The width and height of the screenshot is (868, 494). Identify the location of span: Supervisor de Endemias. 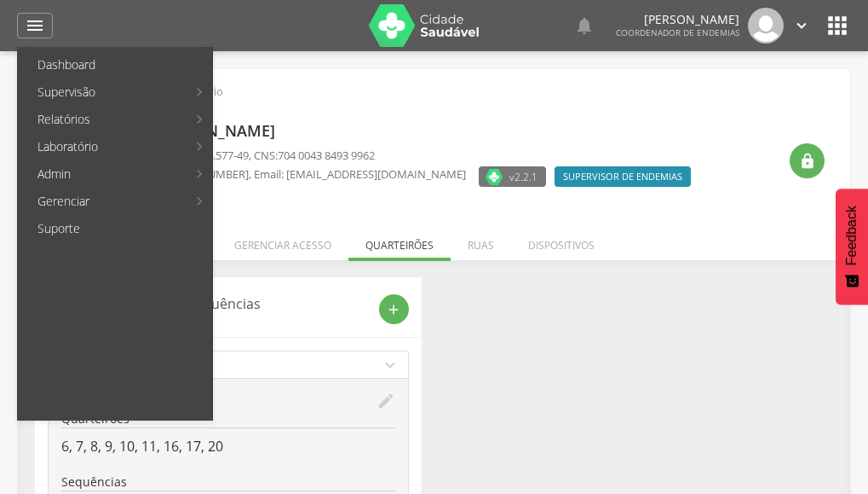
(623, 176).